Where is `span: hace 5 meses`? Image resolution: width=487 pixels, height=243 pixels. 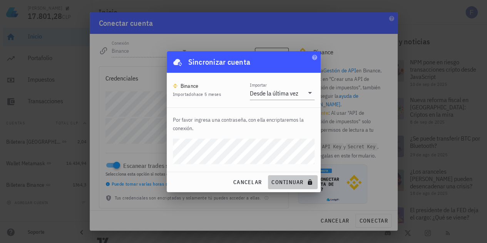
span: hace 5 meses is located at coordinates (207, 94).